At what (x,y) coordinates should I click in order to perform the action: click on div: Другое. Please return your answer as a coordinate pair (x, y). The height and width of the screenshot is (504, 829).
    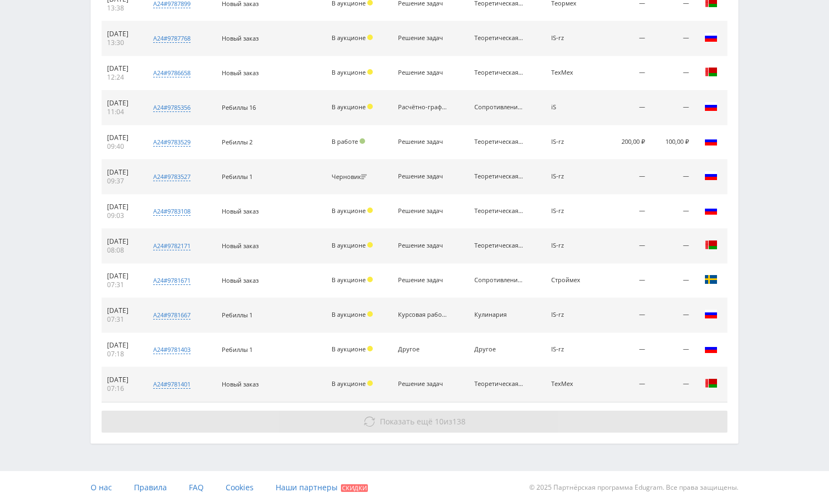
    Looking at the image, I should click on (423, 349).